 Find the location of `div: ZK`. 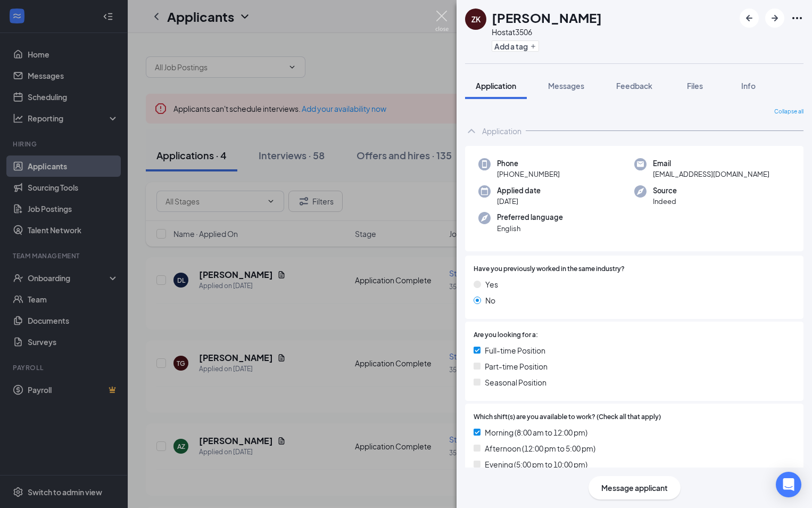

div: ZK is located at coordinates (476, 19).